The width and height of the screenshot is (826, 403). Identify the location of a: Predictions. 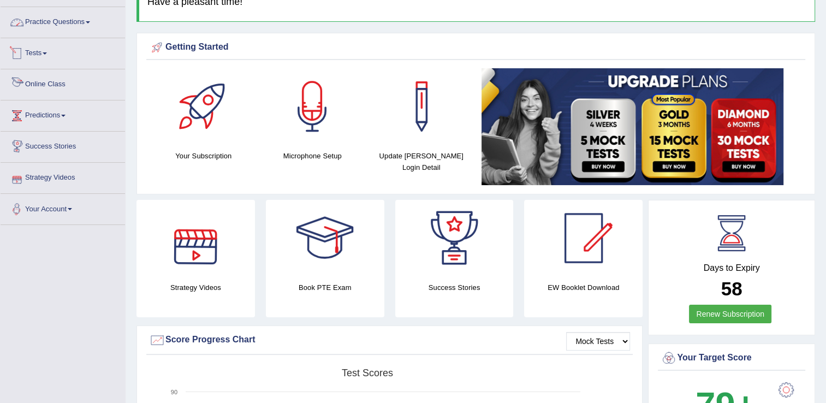
(63, 114).